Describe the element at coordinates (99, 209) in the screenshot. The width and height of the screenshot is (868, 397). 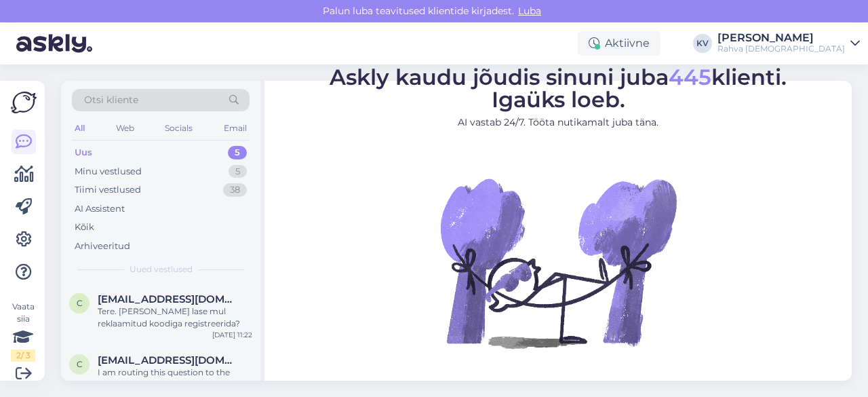
I see `div: AI Assistent` at that location.